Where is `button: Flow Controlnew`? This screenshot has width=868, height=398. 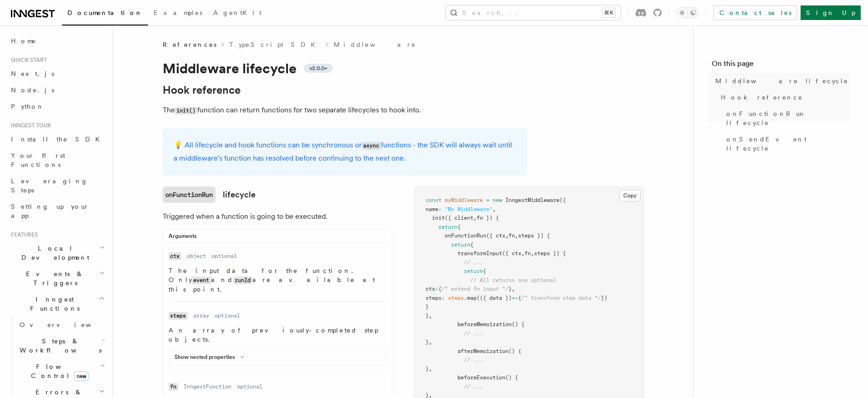
button: Flow Controlnew is located at coordinates (62, 371).